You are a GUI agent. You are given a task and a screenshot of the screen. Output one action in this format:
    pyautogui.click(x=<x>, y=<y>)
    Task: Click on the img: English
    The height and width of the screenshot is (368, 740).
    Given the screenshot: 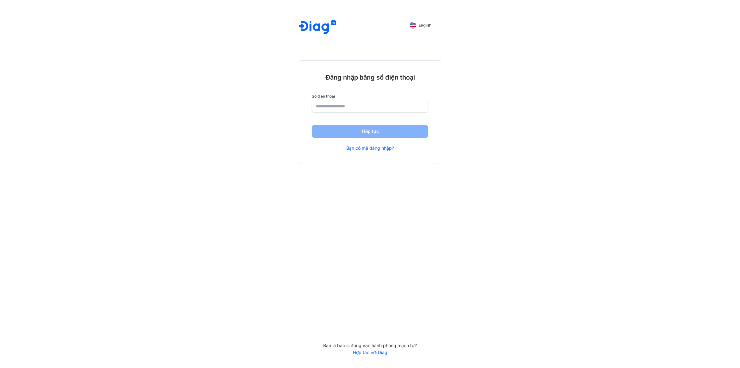 What is the action you would take?
    pyautogui.click(x=413, y=25)
    